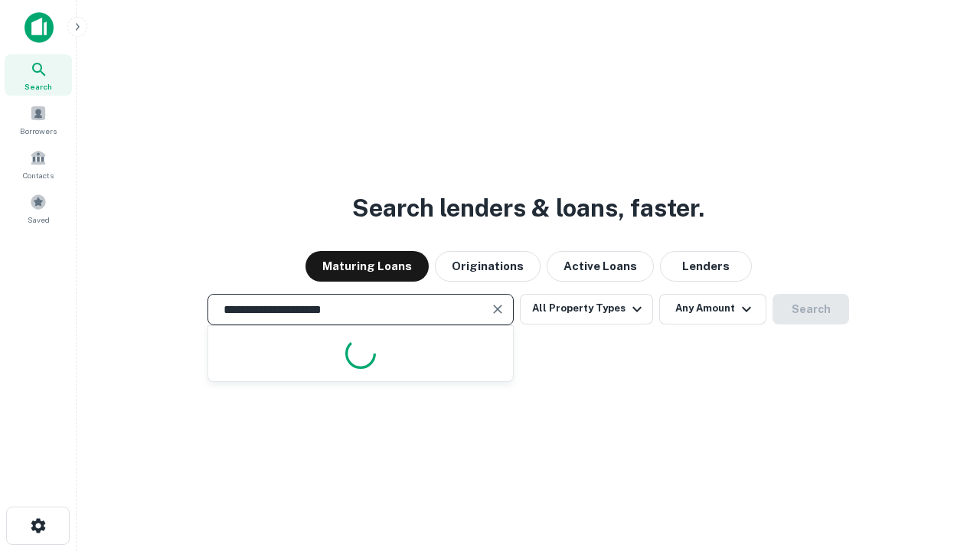  I want to click on button: Maturing Loans, so click(366, 266).